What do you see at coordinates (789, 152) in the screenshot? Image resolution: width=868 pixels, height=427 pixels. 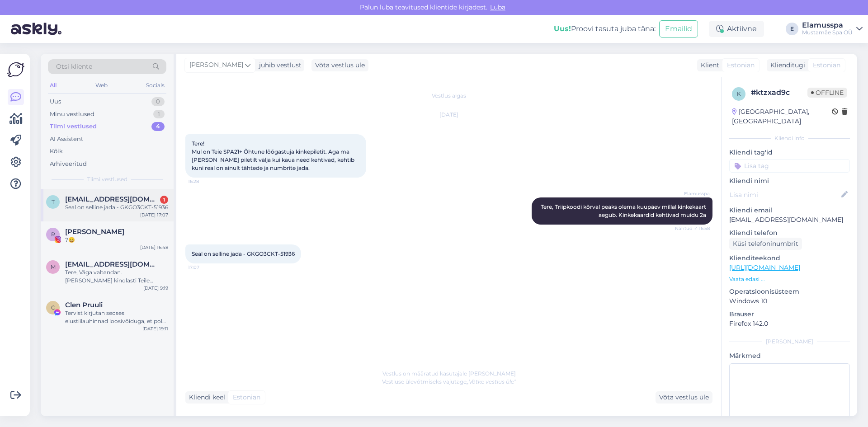 I see `p: Kliendi tag'id` at bounding box center [789, 152].